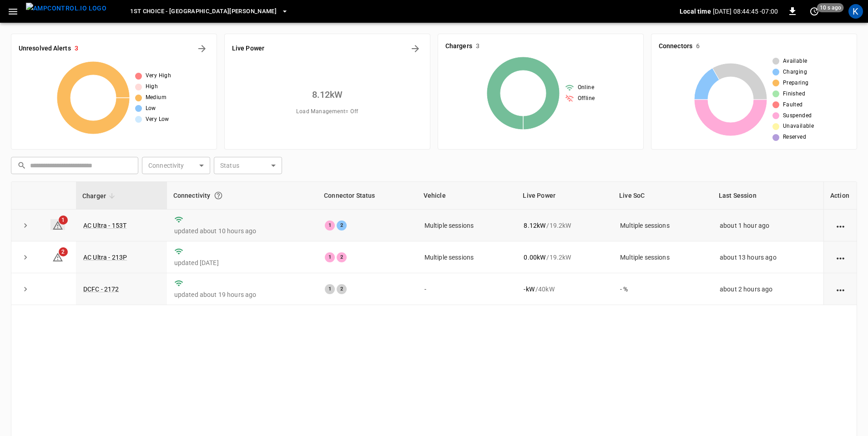 This screenshot has width=868, height=436. I want to click on p: 8.12 kW, so click(534, 226).